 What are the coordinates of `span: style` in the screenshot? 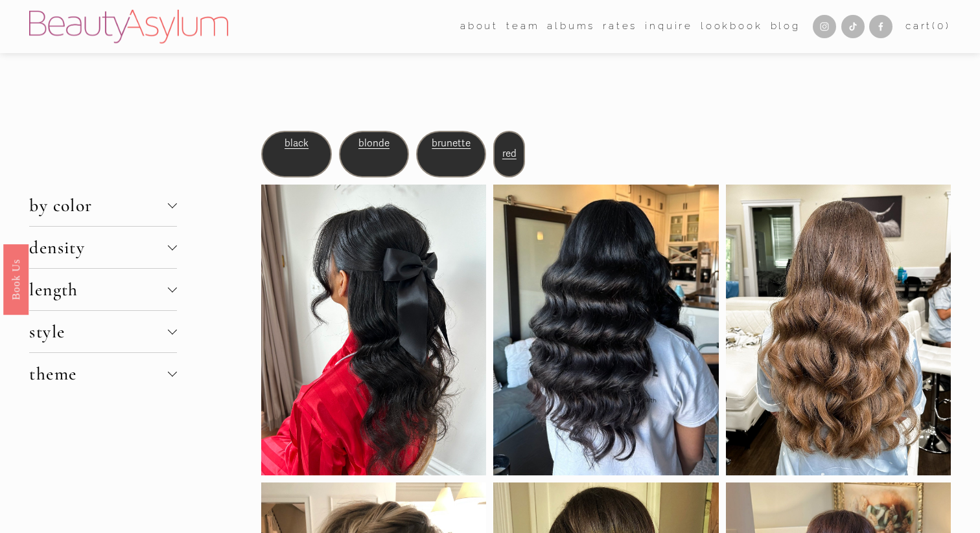 It's located at (99, 332).